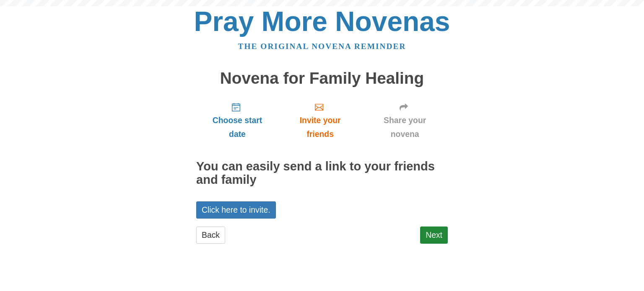 The width and height of the screenshot is (644, 291). Describe the element at coordinates (434, 235) in the screenshot. I see `a: Next` at that location.